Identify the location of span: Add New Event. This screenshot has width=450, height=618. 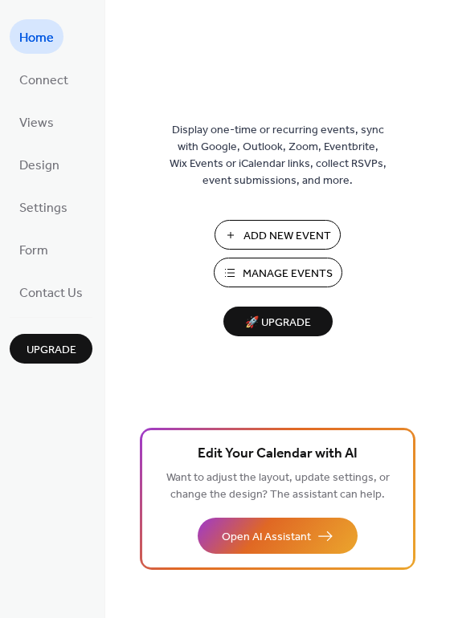
(287, 236).